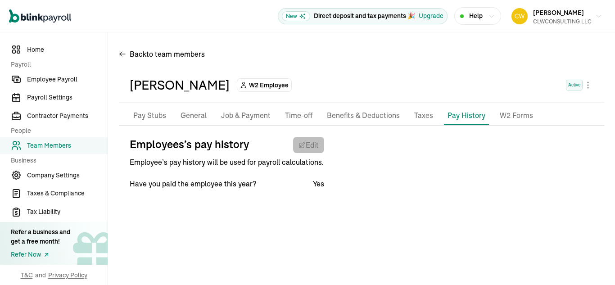 This screenshot has width=615, height=285. What do you see at coordinates (246, 116) in the screenshot?
I see `p: Job & Payment` at bounding box center [246, 116].